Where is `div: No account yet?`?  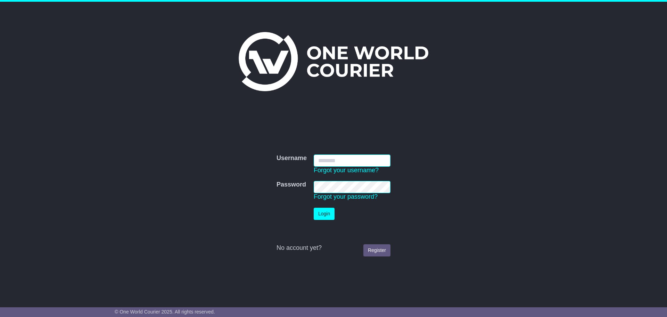
div: No account yet? is located at coordinates (334, 248).